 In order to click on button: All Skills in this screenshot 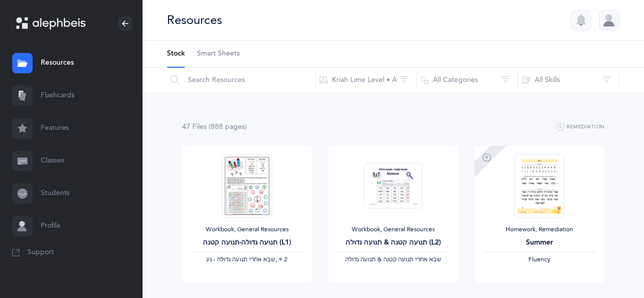, I will do `click(568, 80)`.